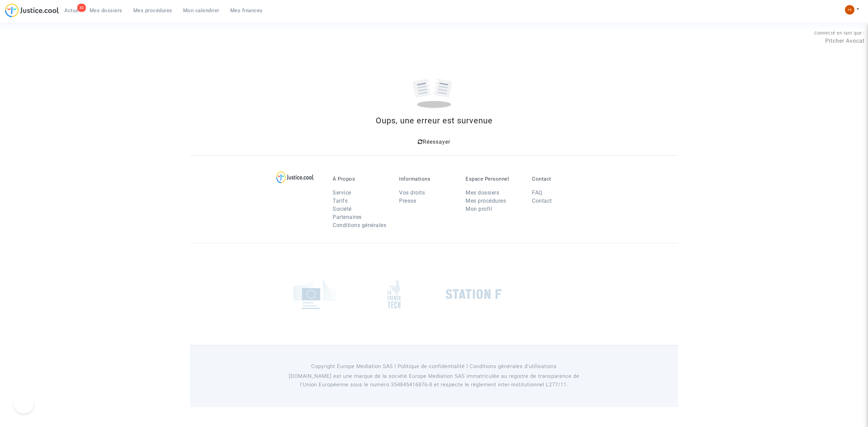 The image size is (868, 427). What do you see at coordinates (71, 11) in the screenshot?
I see `span: Actus` at bounding box center [71, 11].